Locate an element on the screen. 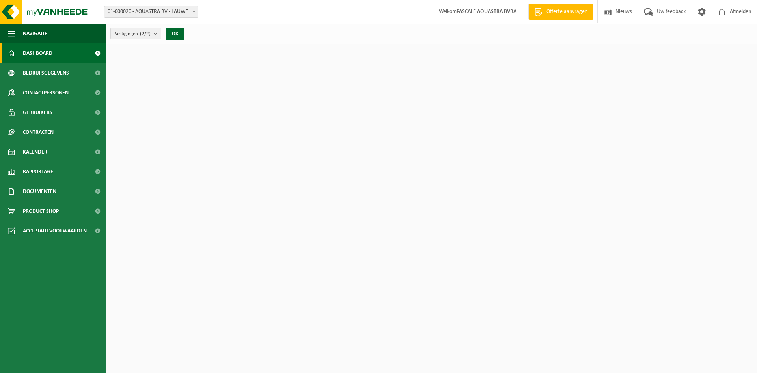 This screenshot has height=373, width=757. span: Bedrijfsgegevens is located at coordinates (46, 73).